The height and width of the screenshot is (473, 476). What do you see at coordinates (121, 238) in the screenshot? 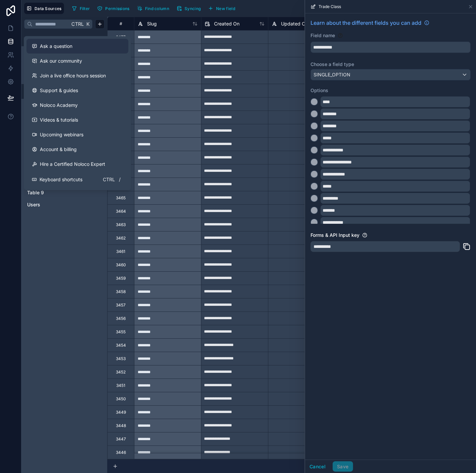
I see `div: 3462` at bounding box center [121, 238].